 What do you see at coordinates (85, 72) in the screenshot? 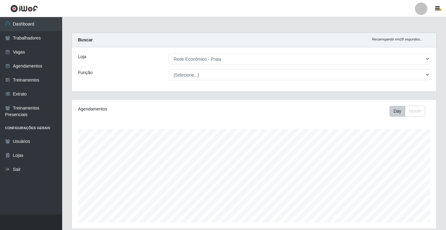
I see `label: Função` at bounding box center [85, 72].